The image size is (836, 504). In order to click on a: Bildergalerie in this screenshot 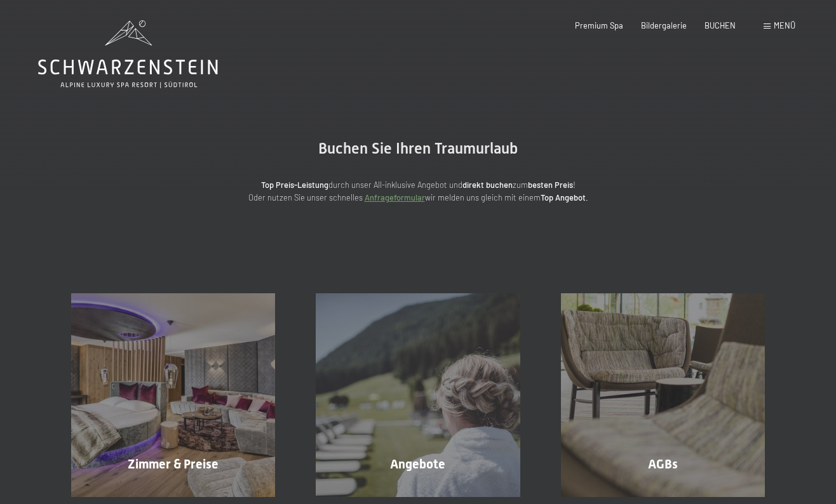, I will do `click(664, 26)`.